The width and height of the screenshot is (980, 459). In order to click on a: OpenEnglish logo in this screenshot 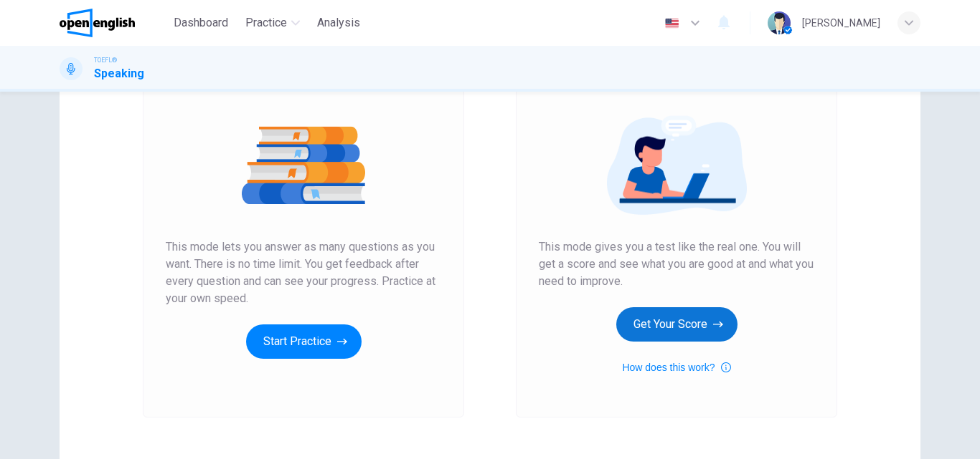, I will do `click(113, 23)`.